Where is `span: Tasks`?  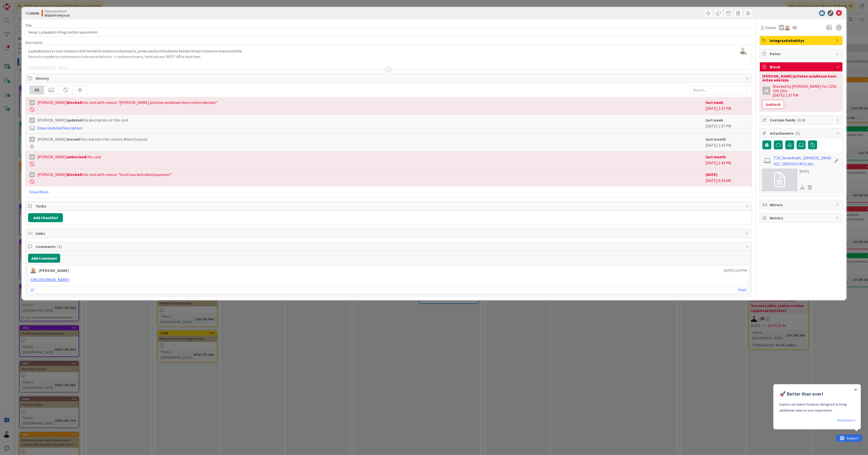
span: Tasks is located at coordinates (389, 206).